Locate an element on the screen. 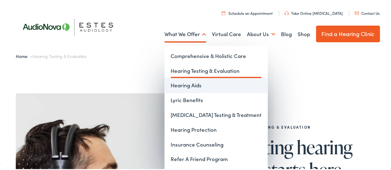  a: Hearing Testing & Evaluation is located at coordinates (216, 70).